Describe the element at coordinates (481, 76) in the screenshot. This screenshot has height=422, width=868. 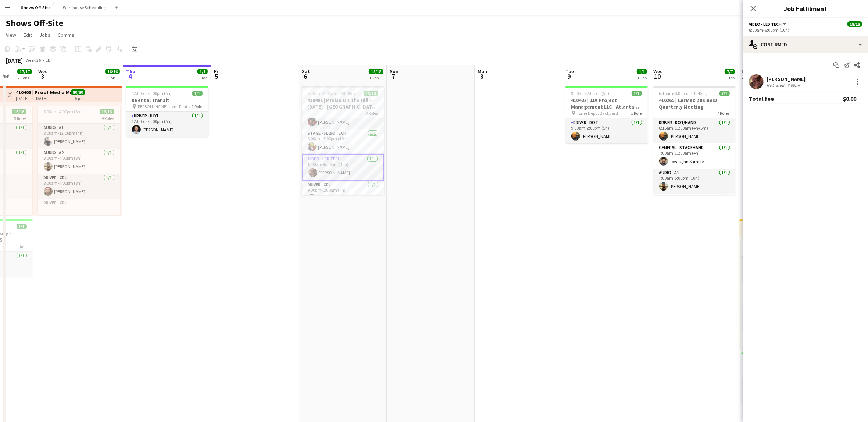
I see `span: 8` at that location.